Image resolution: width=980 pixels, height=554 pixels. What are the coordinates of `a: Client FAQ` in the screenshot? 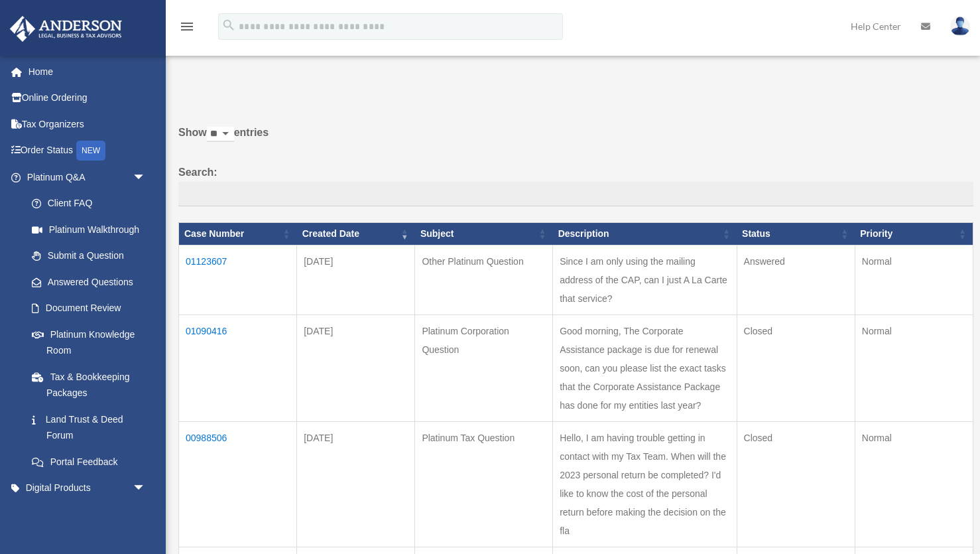 It's located at (89, 204).